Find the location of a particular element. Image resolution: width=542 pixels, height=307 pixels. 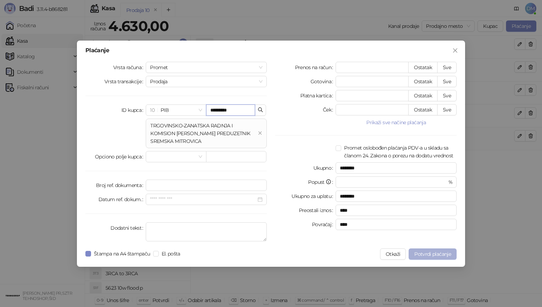

label: Preostali iznos is located at coordinates (317, 210).